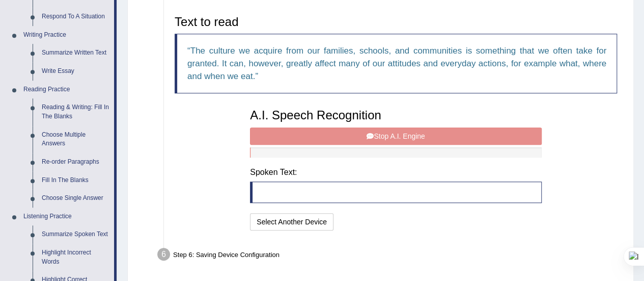 This screenshot has width=644, height=281. What do you see at coordinates (66, 35) in the screenshot?
I see `a: Writing Practice` at bounding box center [66, 35].